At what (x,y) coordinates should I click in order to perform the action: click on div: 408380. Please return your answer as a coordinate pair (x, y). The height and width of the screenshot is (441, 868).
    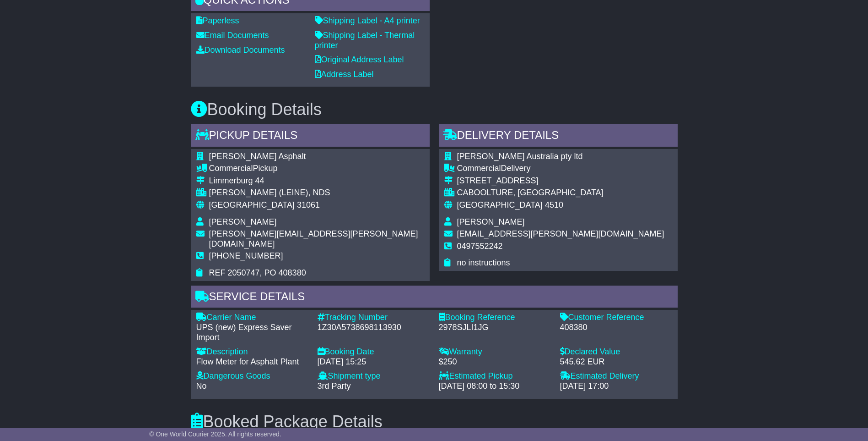
    Looking at the image, I should click on (616, 328).